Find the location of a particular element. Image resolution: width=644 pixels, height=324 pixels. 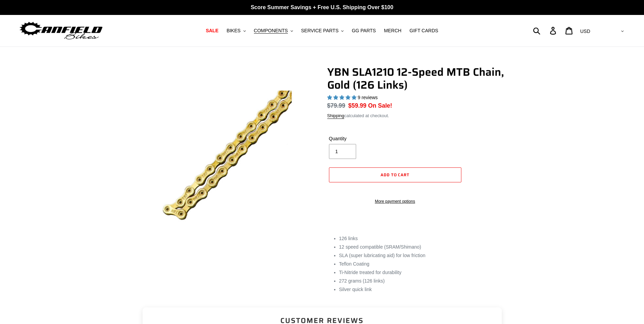

span: GG PARTS is located at coordinates (364, 31).